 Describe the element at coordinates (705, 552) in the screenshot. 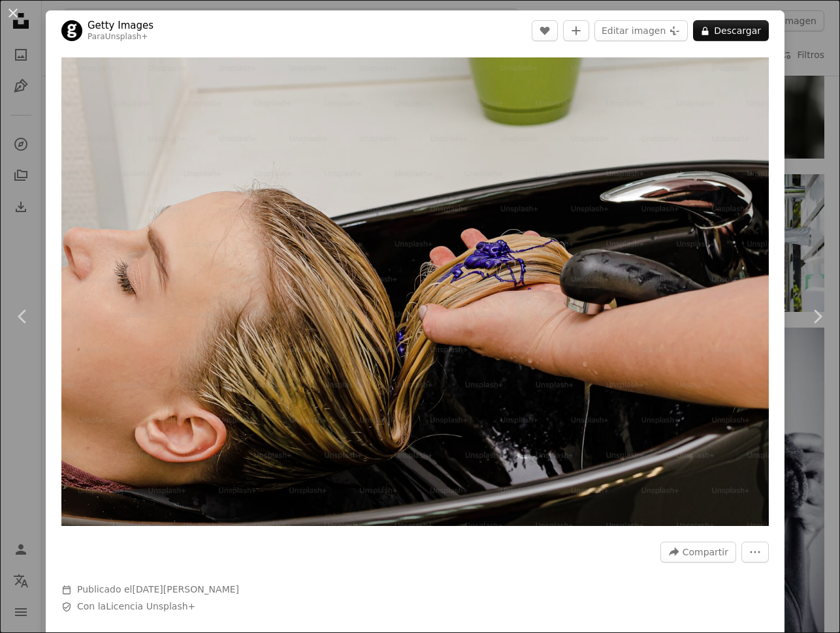

I see `span: Compartir` at that location.